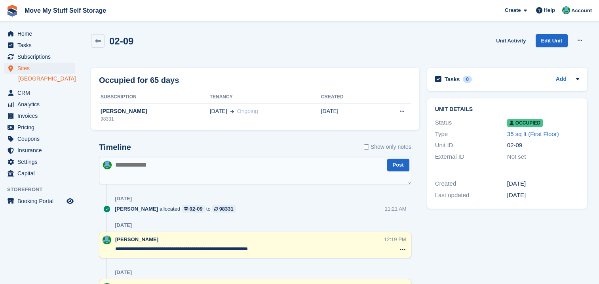 The height and width of the screenshot is (284, 599). Describe the element at coordinates (70, 201) in the screenshot. I see `a: Preview store` at that location.